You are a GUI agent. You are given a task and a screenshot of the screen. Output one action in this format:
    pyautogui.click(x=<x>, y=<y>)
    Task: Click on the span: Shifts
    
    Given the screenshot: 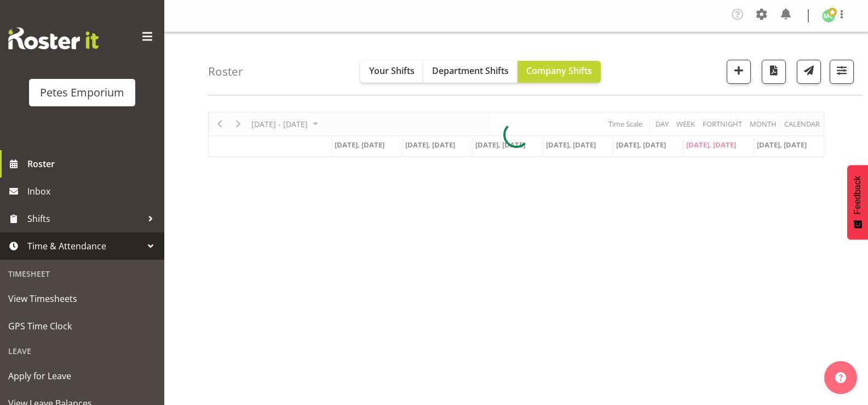 What is the action you would take?
    pyautogui.click(x=85, y=219)
    